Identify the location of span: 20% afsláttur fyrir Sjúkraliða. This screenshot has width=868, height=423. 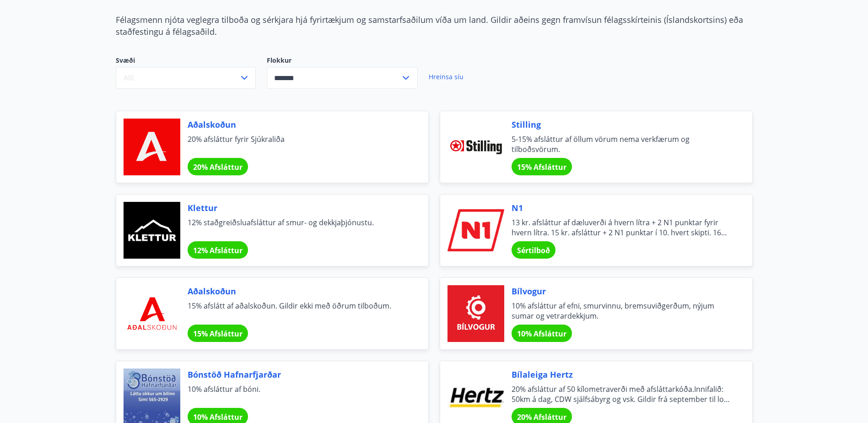
(296, 144).